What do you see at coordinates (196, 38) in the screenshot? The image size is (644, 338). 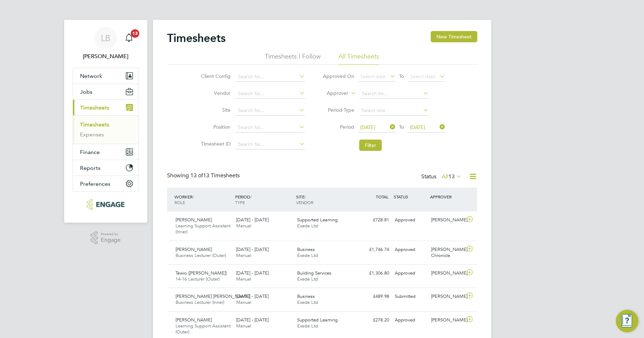 I see `h2: Timesheets` at bounding box center [196, 38].